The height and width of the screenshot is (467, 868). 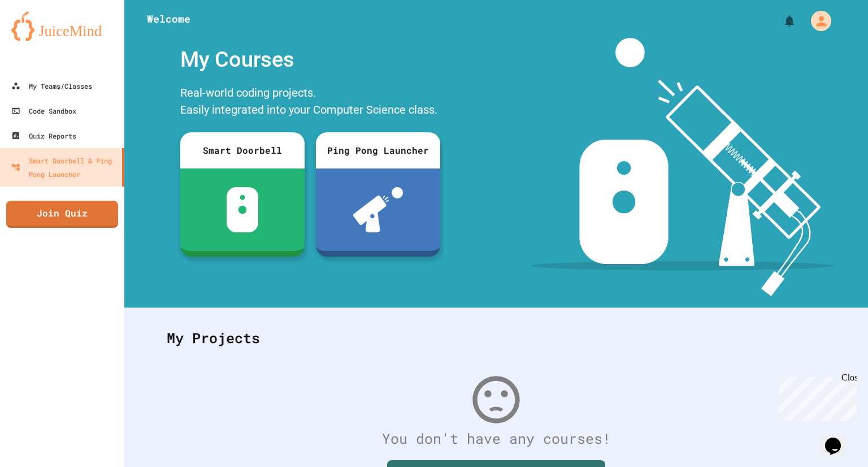 I want to click on a: Join Quiz, so click(x=62, y=214).